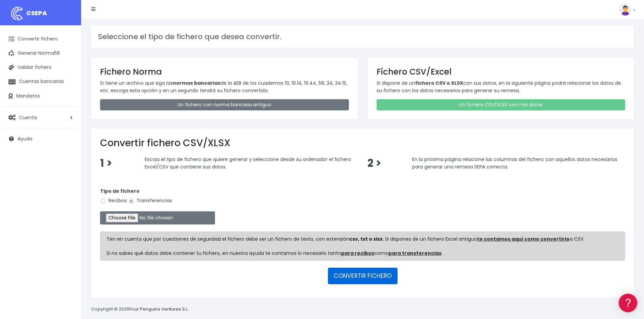  Describe the element at coordinates (224, 86) in the screenshot. I see `p: Si tiene un archivo que siga las de la AEB de los cuadernos 19, 19.14, 19.44, 58, 34, 34.15, etc....` at that location.